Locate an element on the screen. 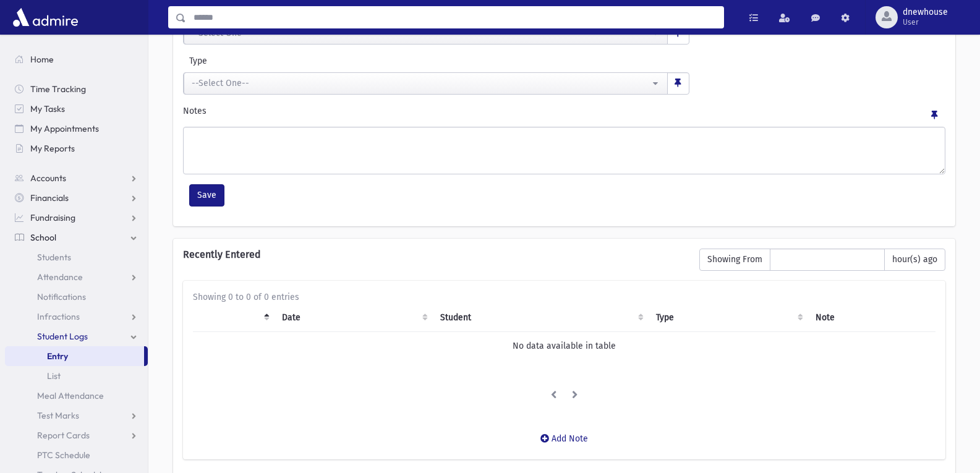 The height and width of the screenshot is (473, 980). a: List is located at coordinates (76, 376).